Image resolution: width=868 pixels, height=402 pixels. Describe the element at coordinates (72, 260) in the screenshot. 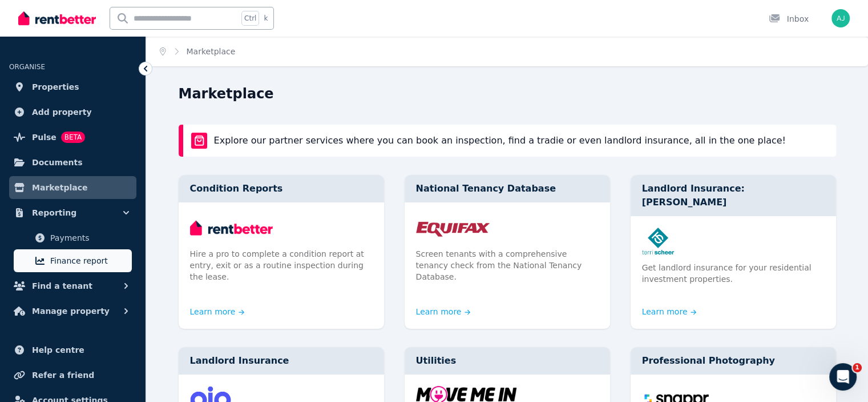

I see `a: Finance report` at that location.